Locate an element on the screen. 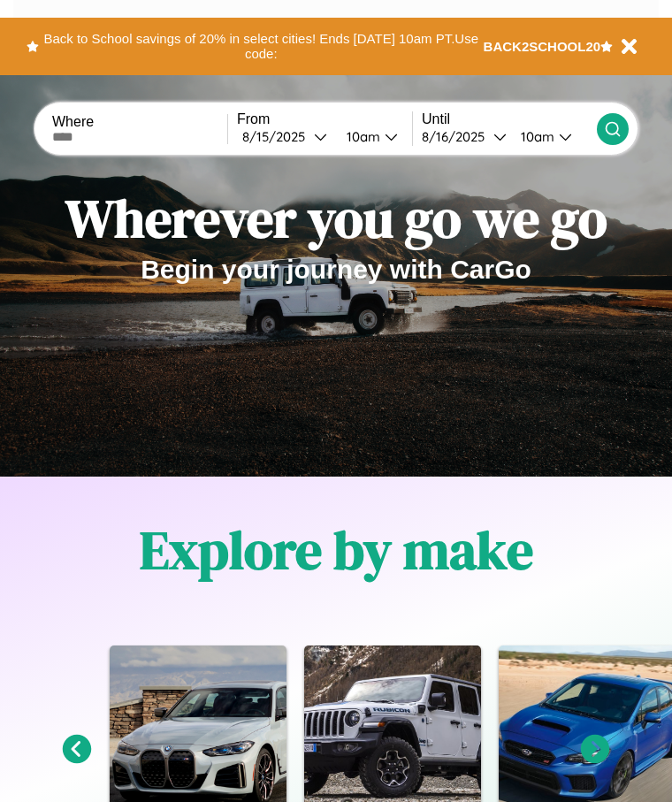 This screenshot has width=672, height=802. label: Until is located at coordinates (509, 120).